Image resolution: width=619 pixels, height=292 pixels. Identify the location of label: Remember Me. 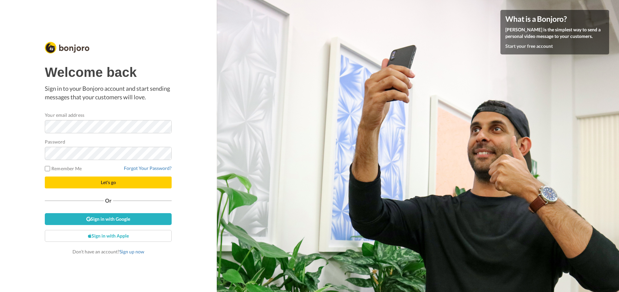
(63, 168).